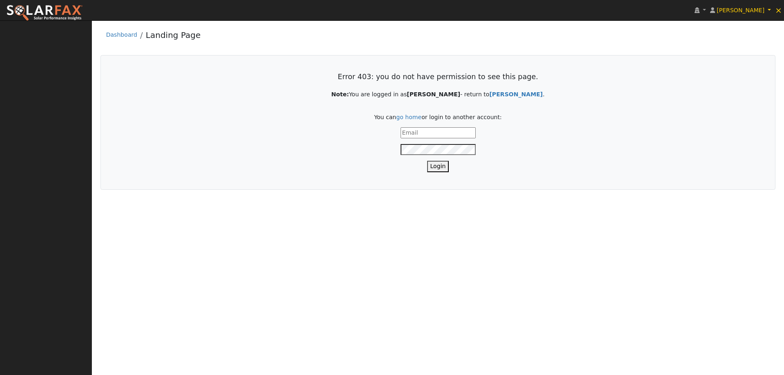 Image resolution: width=784 pixels, height=375 pixels. Describe the element at coordinates (45, 13) in the screenshot. I see `img: SolarFax` at that location.